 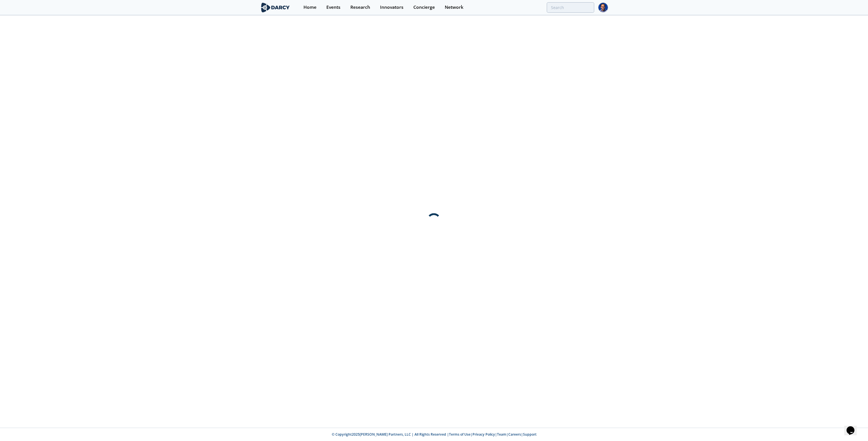 I want to click on a: Terms of Use, so click(x=460, y=434).